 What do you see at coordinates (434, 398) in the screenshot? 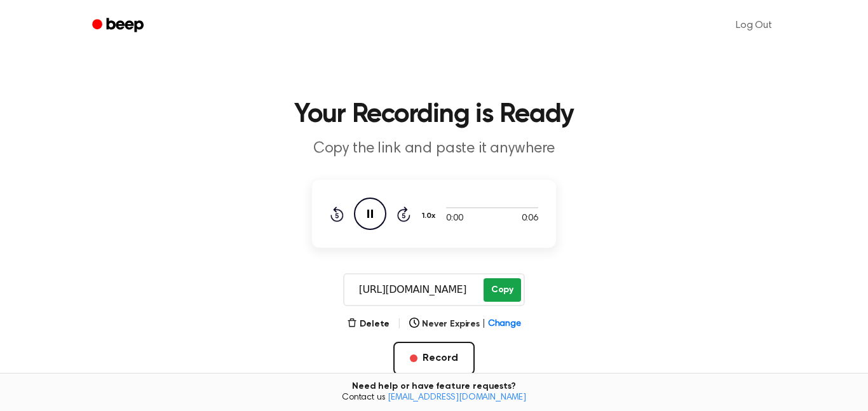
I see `span: Contact us` at bounding box center [434, 398].